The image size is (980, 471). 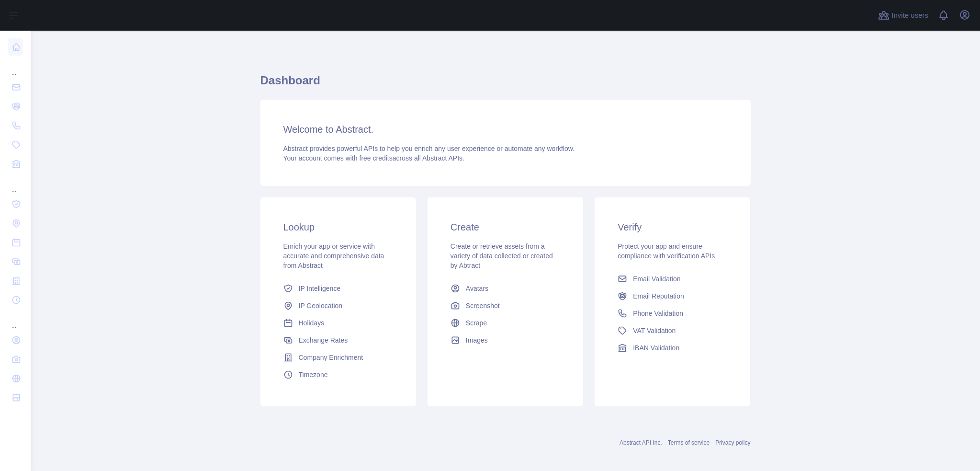 What do you see at coordinates (338, 358) in the screenshot?
I see `a: Company Enrichment` at bounding box center [338, 358].